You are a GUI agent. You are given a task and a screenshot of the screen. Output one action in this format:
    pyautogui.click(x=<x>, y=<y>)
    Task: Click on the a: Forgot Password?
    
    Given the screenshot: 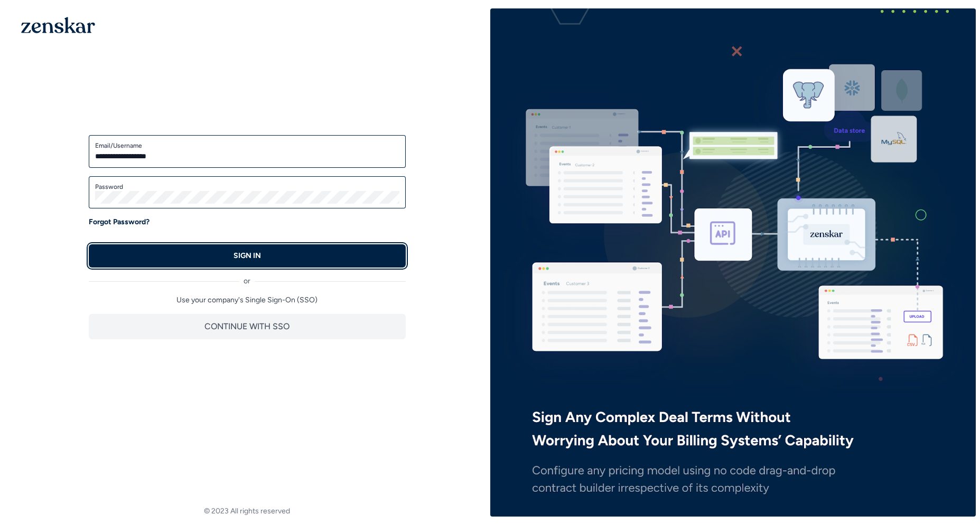 What is the action you would take?
    pyautogui.click(x=119, y=222)
    